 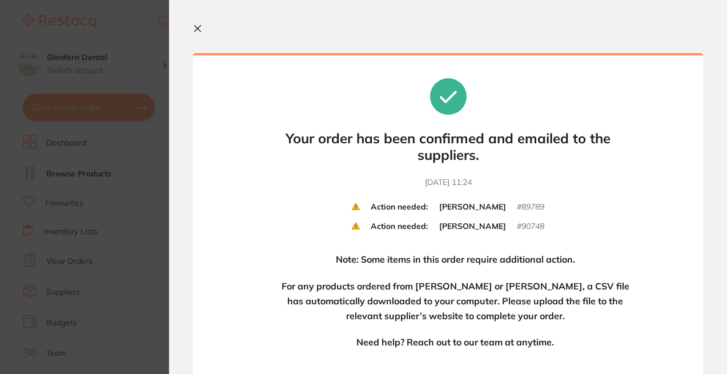 I want to click on h4: Need help? Reach out to our team at anytime., so click(x=455, y=343).